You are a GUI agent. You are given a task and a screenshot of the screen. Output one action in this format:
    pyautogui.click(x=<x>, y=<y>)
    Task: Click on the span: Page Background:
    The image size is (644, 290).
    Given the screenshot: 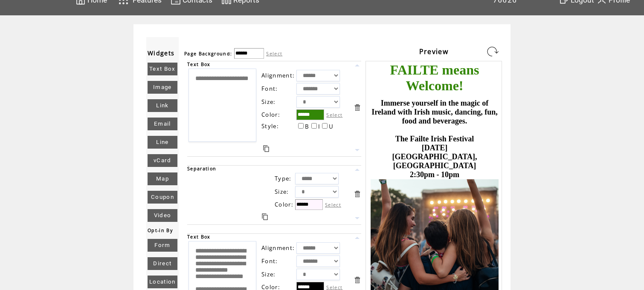 What is the action you would take?
    pyautogui.click(x=208, y=54)
    